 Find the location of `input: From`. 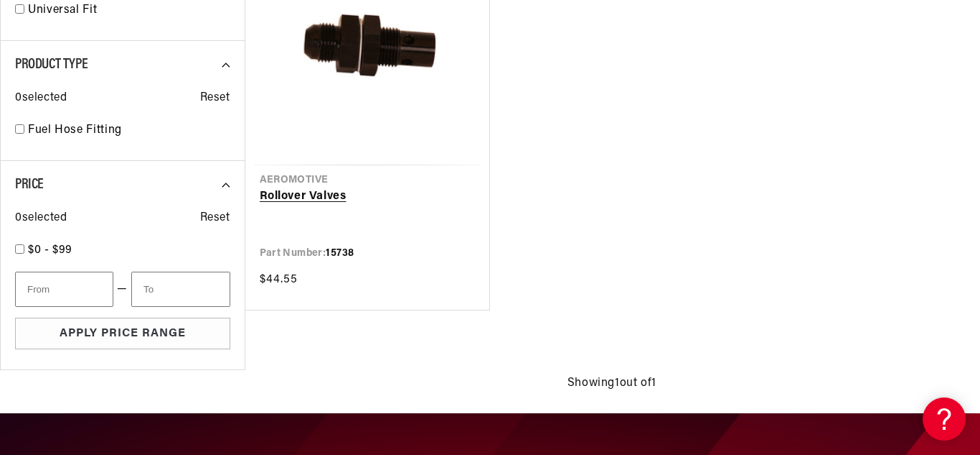

input: From is located at coordinates (64, 289).